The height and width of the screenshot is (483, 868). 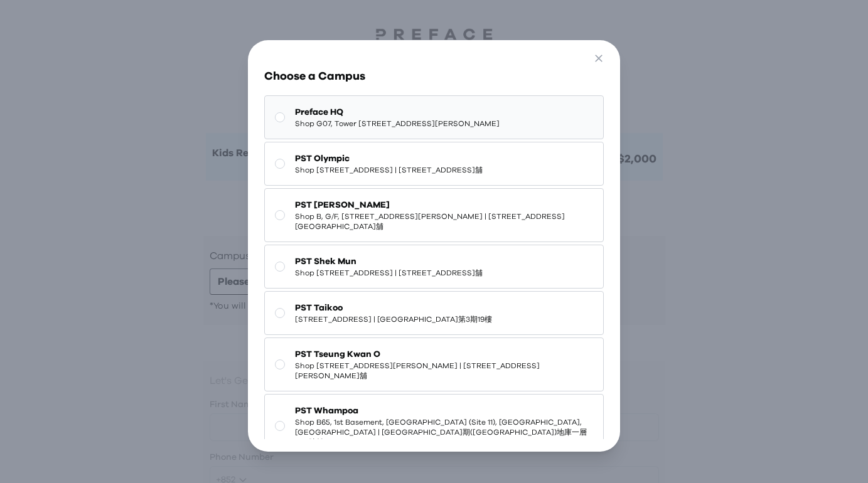 I want to click on span: PST Whampoa, so click(x=444, y=411).